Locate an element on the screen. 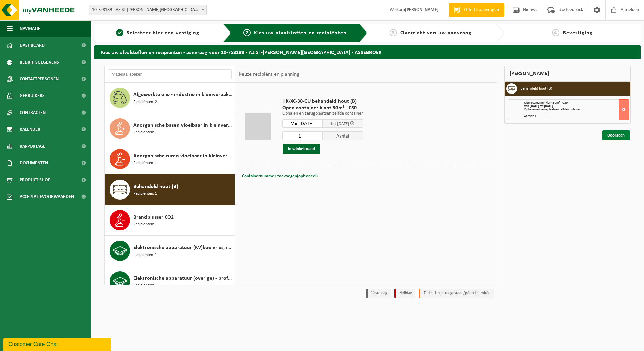 Image resolution: width=644 pixels, height=351 pixels. span: Bevestiging is located at coordinates (578, 33).